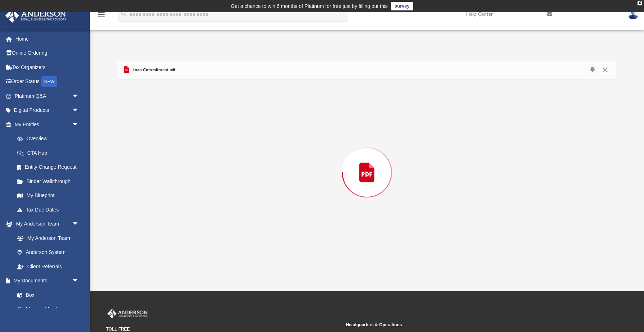 The width and height of the screenshot is (644, 332). I want to click on small: Headquarters & Operations, so click(463, 325).